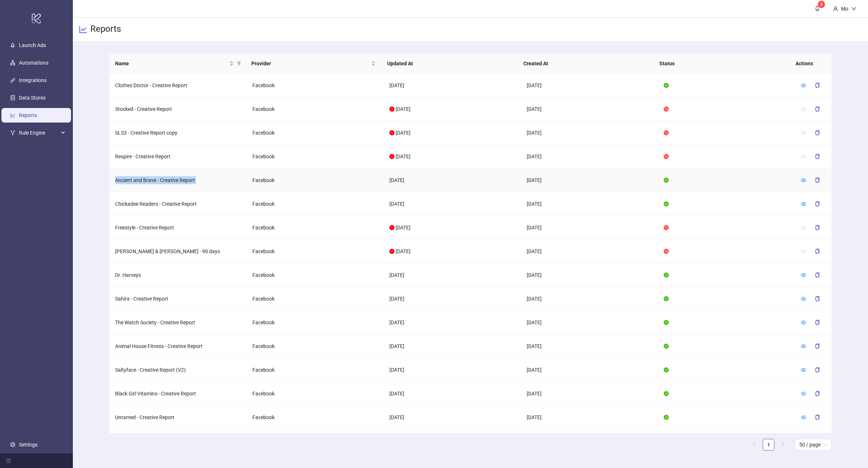 This screenshot has height=468, width=868. I want to click on td: Saltyface - Creative Report (V2), so click(178, 370).